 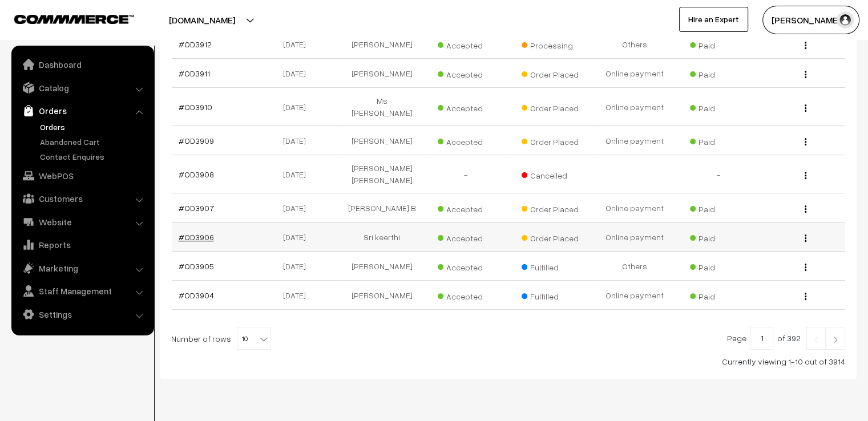 I want to click on td: Sri keerthi, so click(x=382, y=237).